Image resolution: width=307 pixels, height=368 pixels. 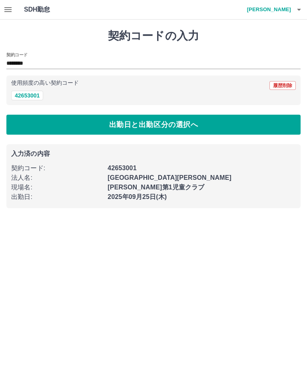 What do you see at coordinates (57, 178) in the screenshot?
I see `p: 法人名 :` at bounding box center [57, 178].